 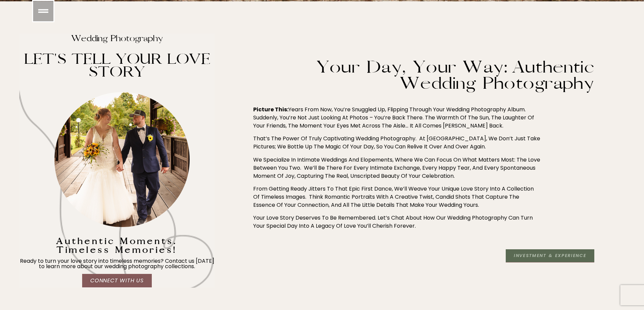 What do you see at coordinates (444, 76) in the screenshot?
I see `h3: Your Day, Your Way: Authentic Wedding Photography` at bounding box center [444, 76].